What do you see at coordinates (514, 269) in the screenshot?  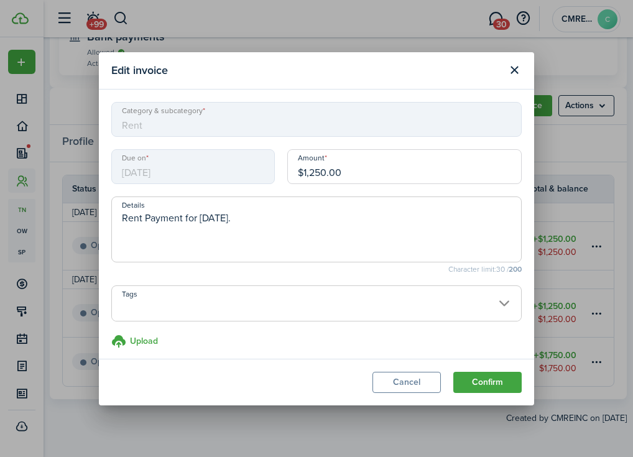 I see `b: 200` at bounding box center [514, 269].